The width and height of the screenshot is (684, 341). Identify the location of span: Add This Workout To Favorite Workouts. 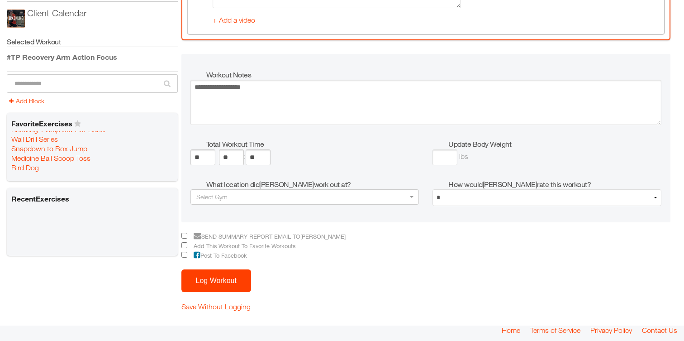
(242, 246).